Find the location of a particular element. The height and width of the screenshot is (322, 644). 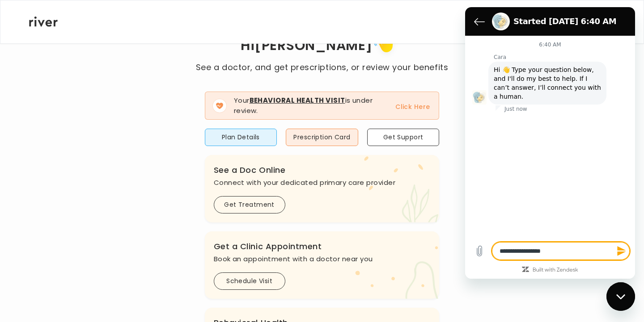

button: Plan Details is located at coordinates (241, 137).